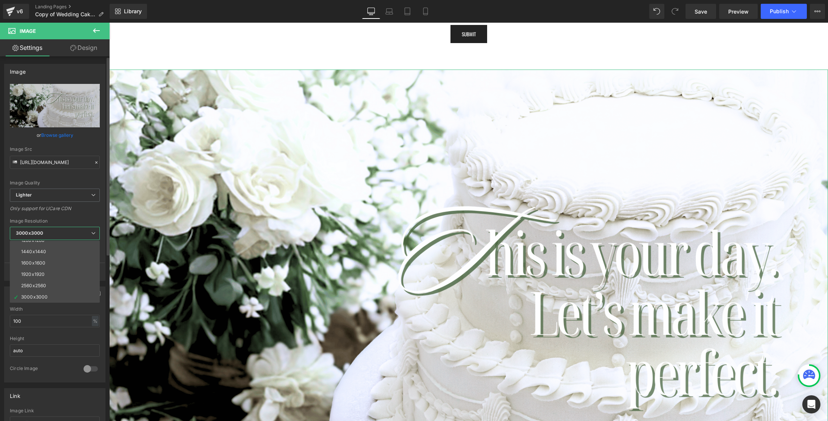  Describe the element at coordinates (811, 404) in the screenshot. I see `div: Open Intercom Messenger` at that location.